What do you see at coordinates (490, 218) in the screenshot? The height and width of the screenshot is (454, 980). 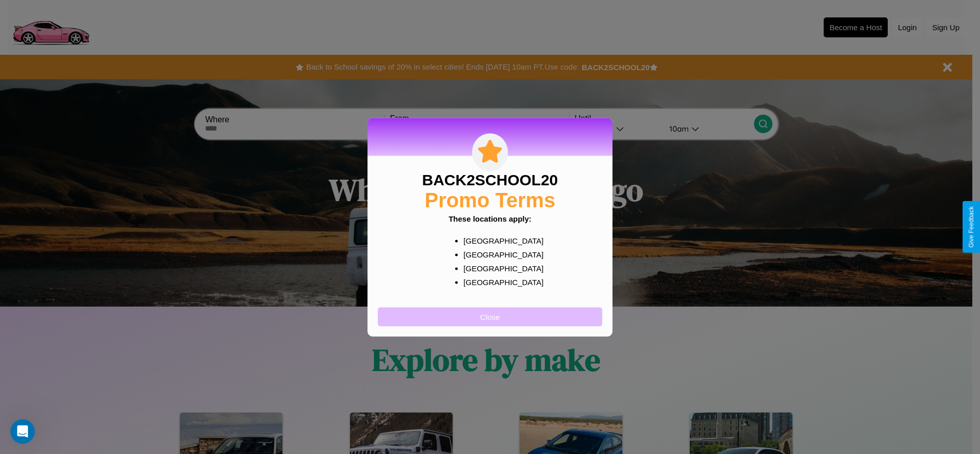 I see `b: These locations apply:` at bounding box center [490, 218].